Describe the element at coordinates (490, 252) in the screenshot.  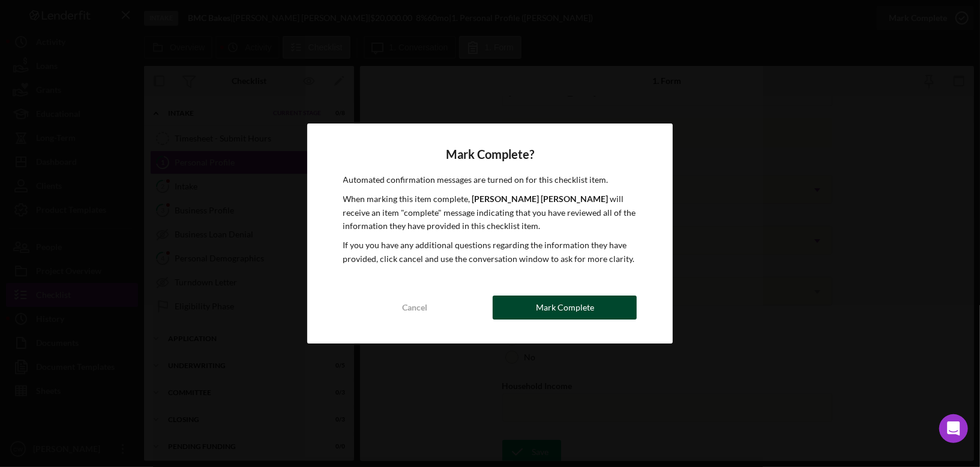
I see `p: If you you have any additional questions regarding the information they have provided, click canc...` at that location.